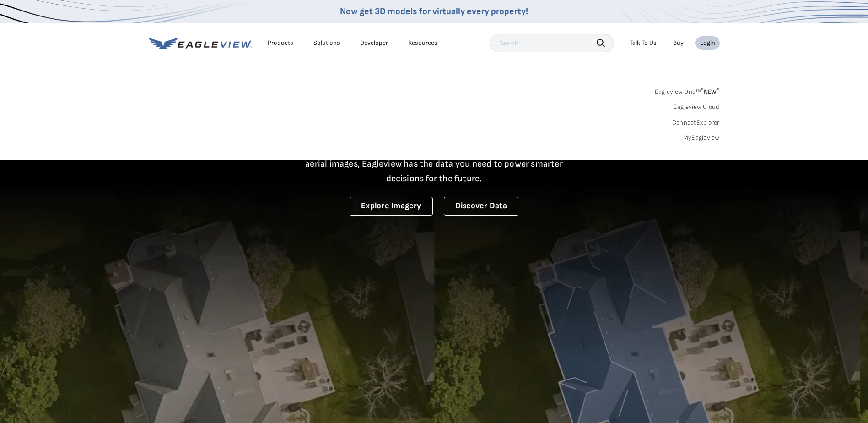 The height and width of the screenshot is (423, 868). Describe the element at coordinates (552, 43) in the screenshot. I see `input: Search` at that location.